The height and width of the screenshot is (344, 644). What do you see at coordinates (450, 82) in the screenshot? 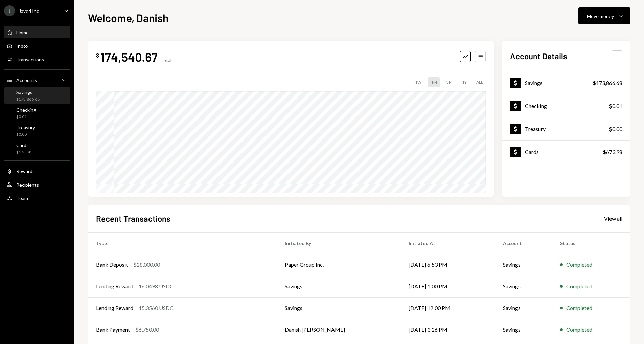
I see `div: 3M` at bounding box center [450, 82].